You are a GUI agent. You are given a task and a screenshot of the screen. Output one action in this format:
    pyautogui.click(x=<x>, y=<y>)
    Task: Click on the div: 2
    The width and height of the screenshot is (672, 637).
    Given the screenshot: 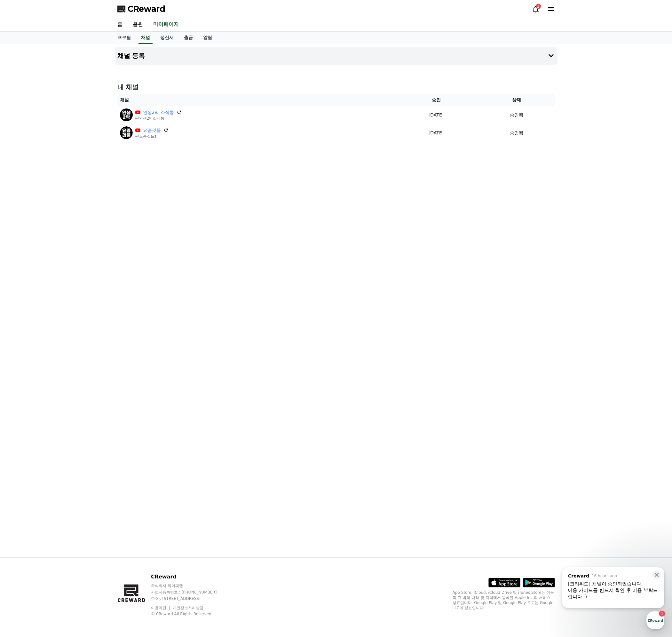 What is the action you would take?
    pyautogui.click(x=539, y=7)
    